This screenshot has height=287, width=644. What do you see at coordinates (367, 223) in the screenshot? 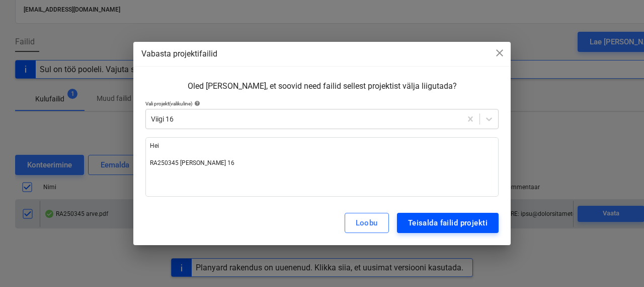
I see `div: Loobu` at bounding box center [367, 223].